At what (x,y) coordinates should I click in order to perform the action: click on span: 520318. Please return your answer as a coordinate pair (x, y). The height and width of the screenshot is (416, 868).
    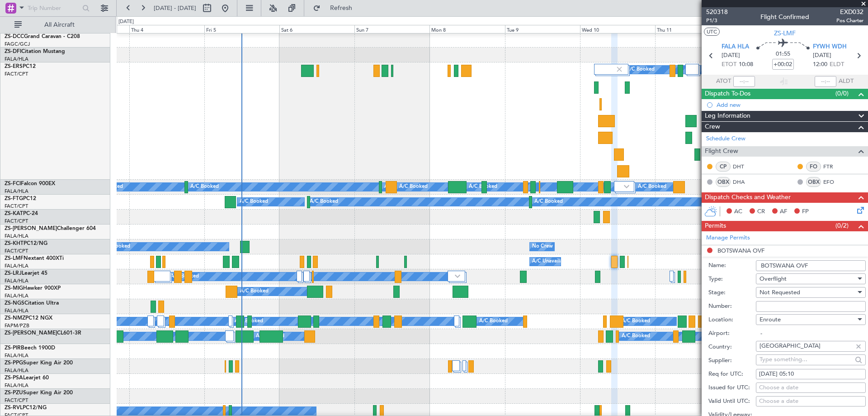
    Looking at the image, I should click on (717, 12).